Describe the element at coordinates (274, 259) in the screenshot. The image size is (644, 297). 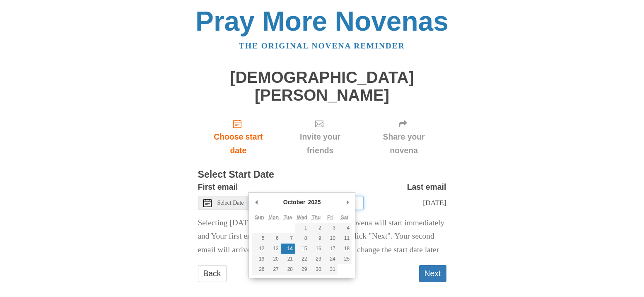
I see `button: 20` at that location.